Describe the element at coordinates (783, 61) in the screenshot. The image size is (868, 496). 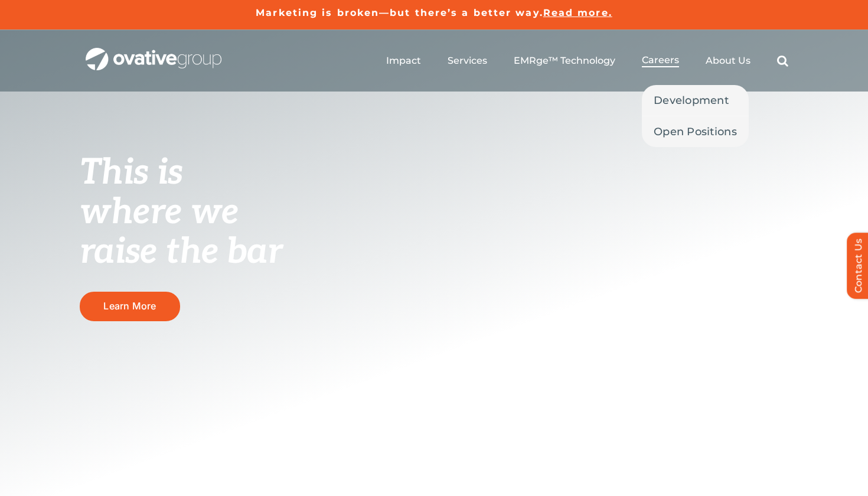
I see `a: Search` at that location.